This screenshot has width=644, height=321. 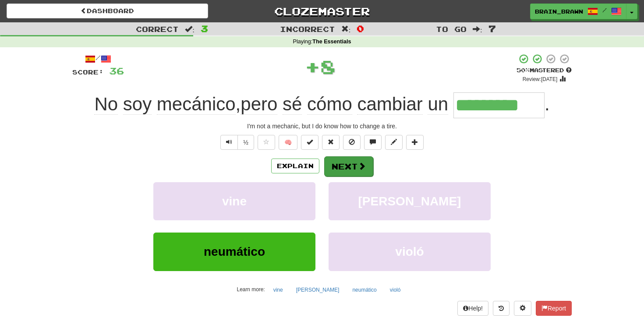 I want to click on button: Set this sentence to 100% Mastered (alt+m), so click(x=310, y=142).